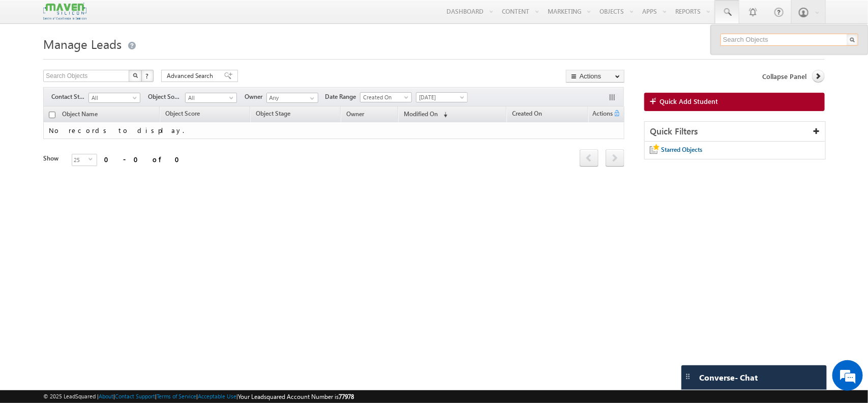 The width and height of the screenshot is (868, 403). I want to click on button: Actions, so click(595, 76).